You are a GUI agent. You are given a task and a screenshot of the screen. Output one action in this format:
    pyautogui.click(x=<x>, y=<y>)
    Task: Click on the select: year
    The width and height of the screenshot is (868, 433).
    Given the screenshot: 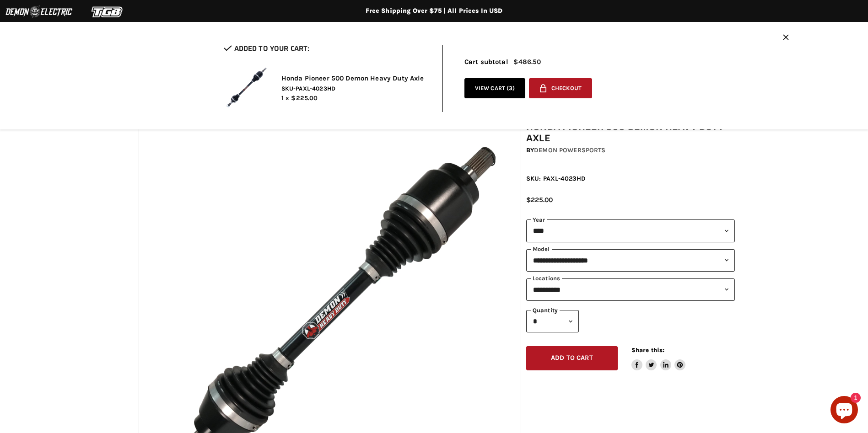 What is the action you would take?
    pyautogui.click(x=631, y=230)
    